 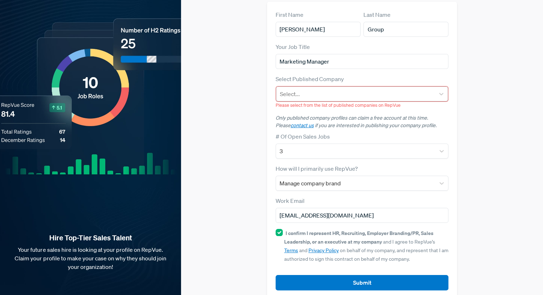 What do you see at coordinates (90, 258) in the screenshot?
I see `p: Your future sales hire is looking at your profile on RepVue. Claim your profile to make your case...` at bounding box center [90, 258].